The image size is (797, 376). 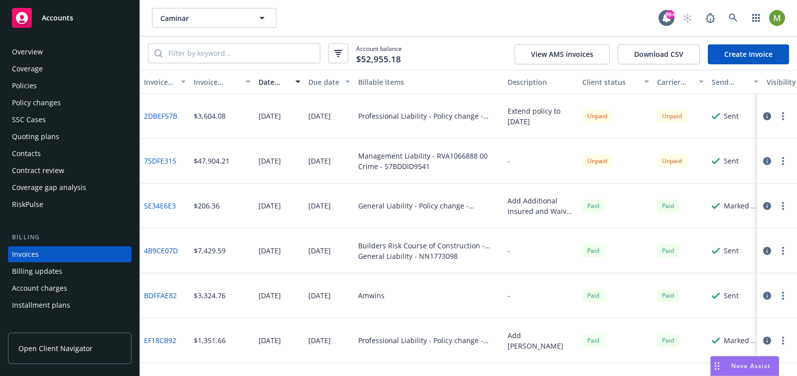 What do you see at coordinates (70, 18) in the screenshot?
I see `a: Accounts` at bounding box center [70, 18].